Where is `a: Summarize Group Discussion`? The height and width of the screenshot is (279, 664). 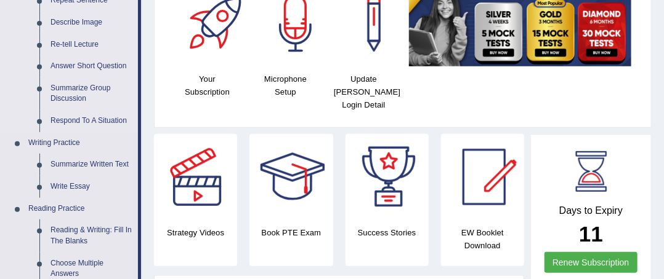 a: Summarize Group Discussion is located at coordinates (91, 94).